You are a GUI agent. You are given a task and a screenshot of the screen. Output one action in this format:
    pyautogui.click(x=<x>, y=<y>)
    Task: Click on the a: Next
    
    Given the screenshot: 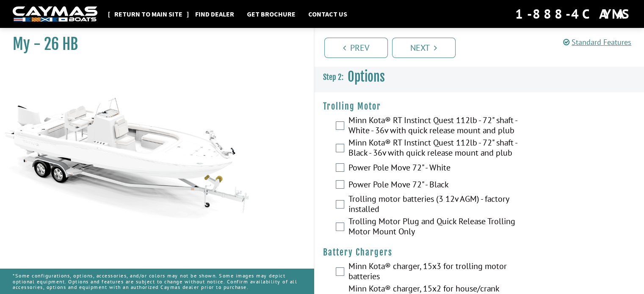 What is the action you would take?
    pyautogui.click(x=424, y=48)
    